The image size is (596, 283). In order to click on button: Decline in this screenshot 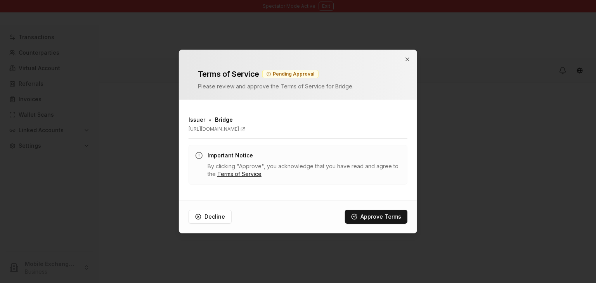, I will do `click(210, 217)`.